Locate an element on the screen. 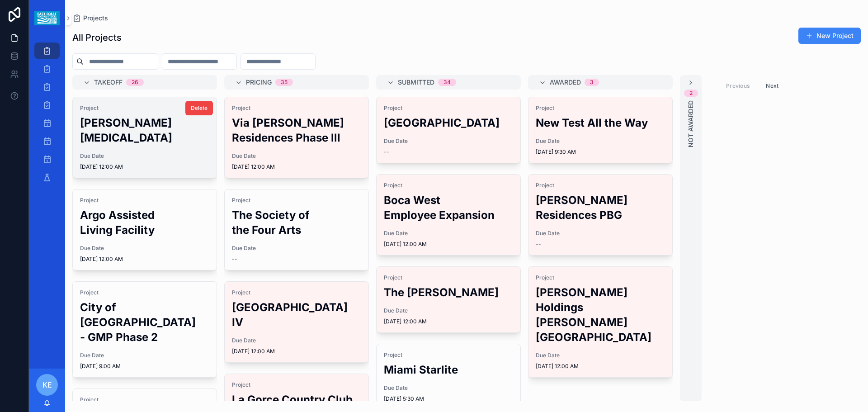 The width and height of the screenshot is (868, 412). a: Projects is located at coordinates (90, 18).